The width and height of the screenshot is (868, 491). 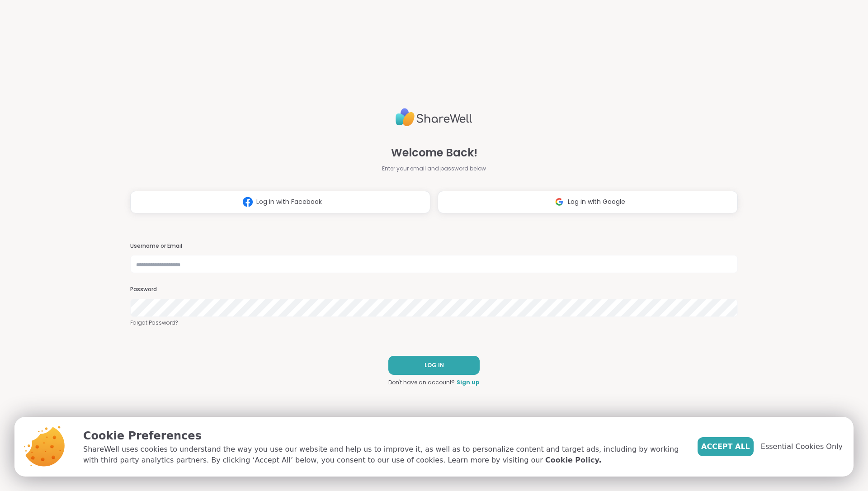 What do you see at coordinates (383, 436) in the screenshot?
I see `p: Cookie Preferences` at bounding box center [383, 436].